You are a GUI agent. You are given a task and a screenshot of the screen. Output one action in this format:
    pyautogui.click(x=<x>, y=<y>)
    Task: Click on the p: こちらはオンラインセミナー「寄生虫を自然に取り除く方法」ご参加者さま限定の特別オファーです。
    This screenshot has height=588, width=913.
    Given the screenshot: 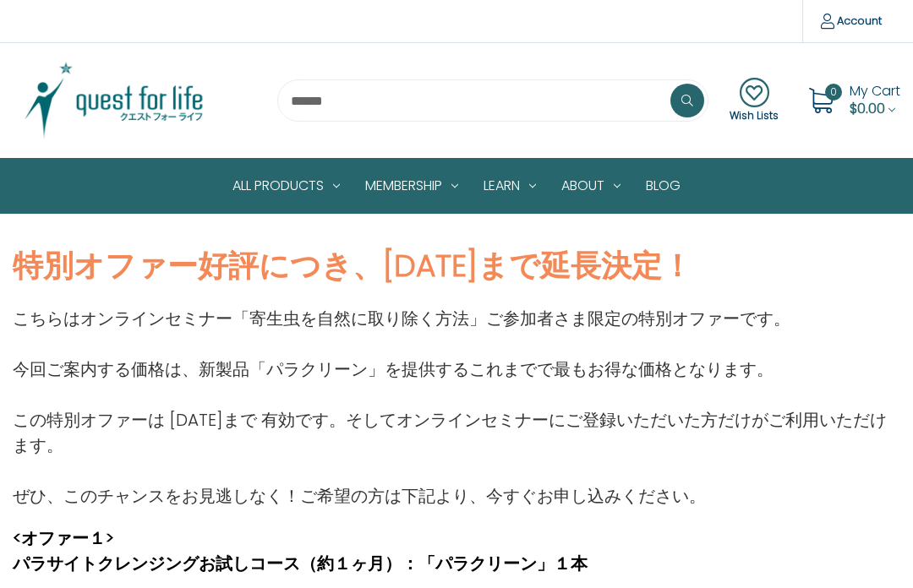 What is the action you would take?
    pyautogui.click(x=456, y=318)
    